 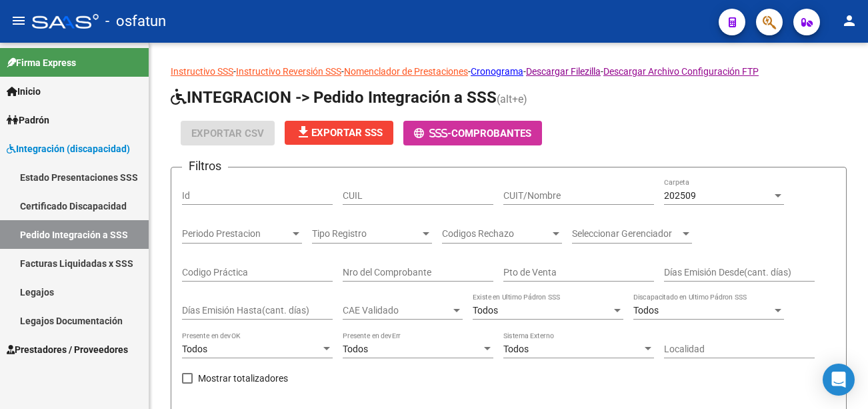 I want to click on a: Descargar Filezilla, so click(x=564, y=72).